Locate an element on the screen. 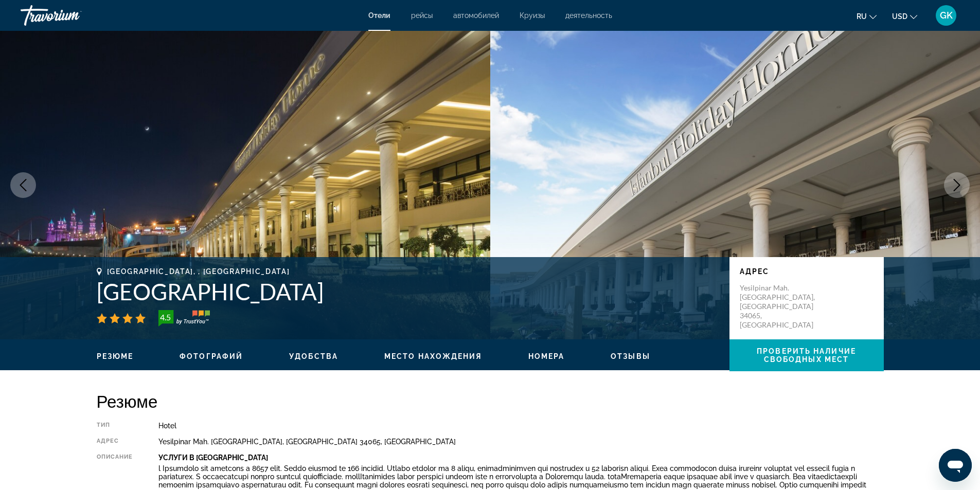 This screenshot has width=980, height=490. span: Круизы is located at coordinates (532, 15).